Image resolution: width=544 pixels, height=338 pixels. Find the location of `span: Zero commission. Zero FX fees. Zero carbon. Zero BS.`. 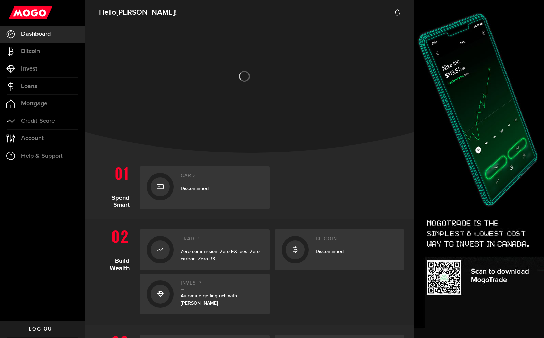

span: Zero commission. Zero FX fees. Zero carbon. Zero BS. is located at coordinates (220, 255).